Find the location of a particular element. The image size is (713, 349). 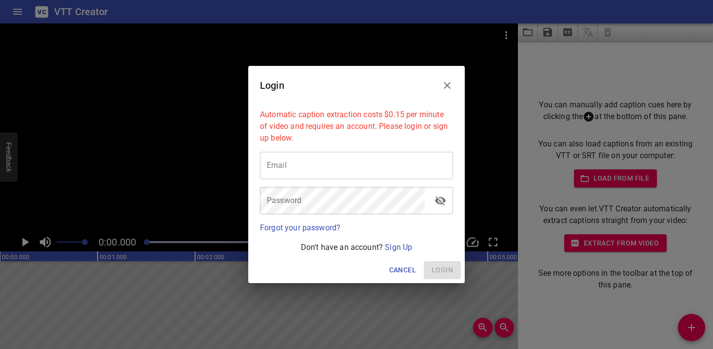

button: toggle password visibility is located at coordinates (441, 201).